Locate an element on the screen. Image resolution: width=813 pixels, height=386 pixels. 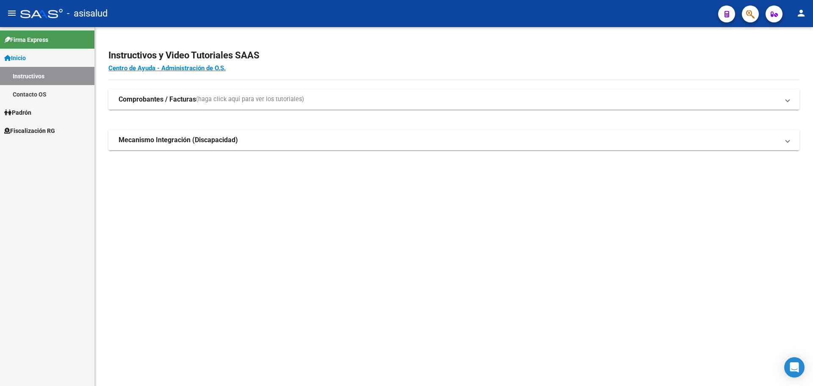
span: Padrón is located at coordinates (18, 113).